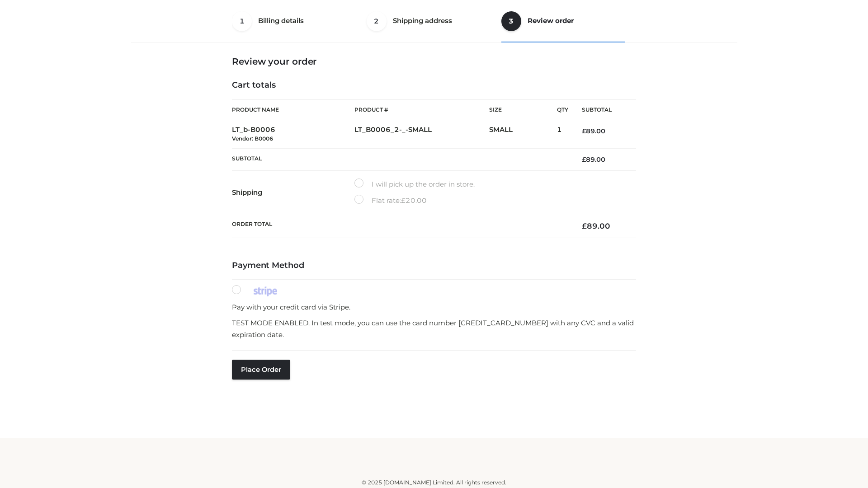 The height and width of the screenshot is (488, 868). Describe the element at coordinates (293, 134) in the screenshot. I see `td: LT_b-B0006` at that location.